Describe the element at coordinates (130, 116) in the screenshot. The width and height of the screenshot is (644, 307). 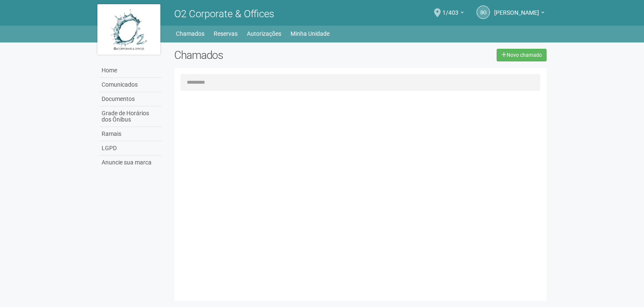
I see `a: Grade de Horários dos Ônibus` at that location.